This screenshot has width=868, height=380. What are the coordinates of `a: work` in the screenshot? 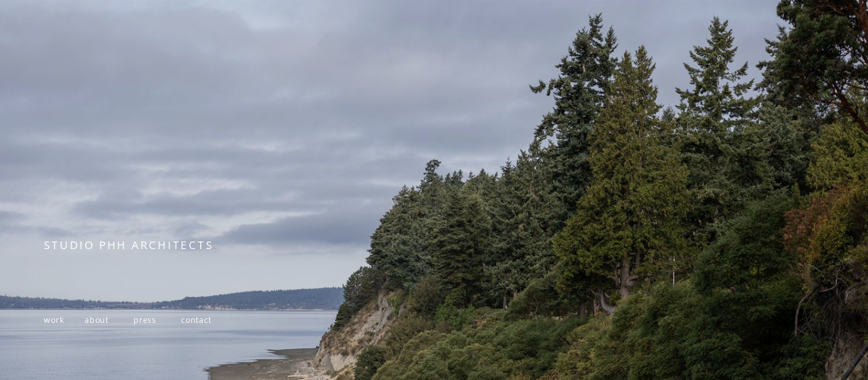 It's located at (54, 319).